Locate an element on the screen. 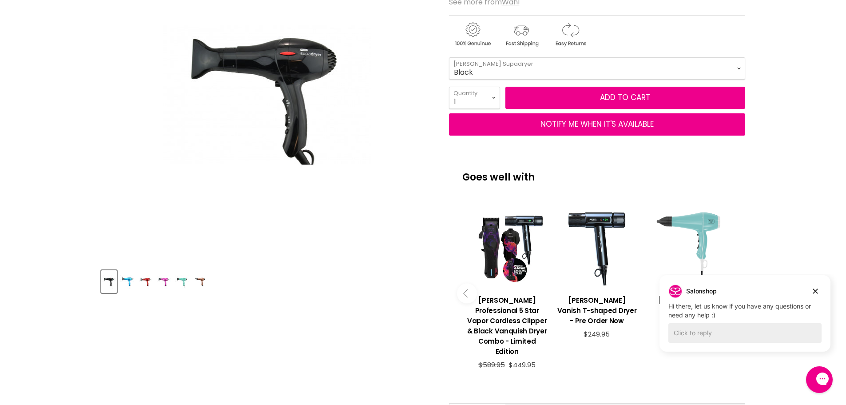 Image resolution: width=846 pixels, height=405 pixels. div: Product thumbnails is located at coordinates (267, 280).